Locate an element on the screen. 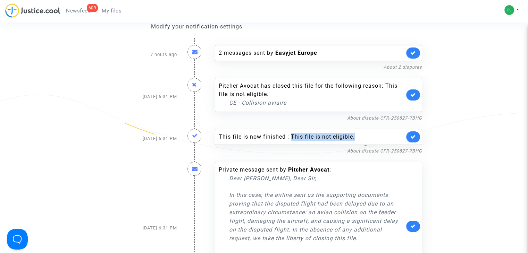 This screenshot has width=528, height=253. a: Modify your notification settings is located at coordinates (196, 26).